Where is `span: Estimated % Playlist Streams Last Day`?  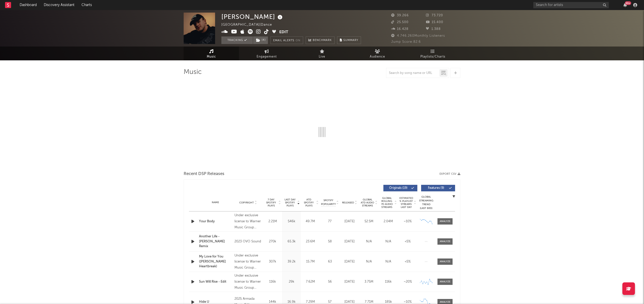 span: Estimated % Playlist Streams Last Day is located at coordinates (406, 203).